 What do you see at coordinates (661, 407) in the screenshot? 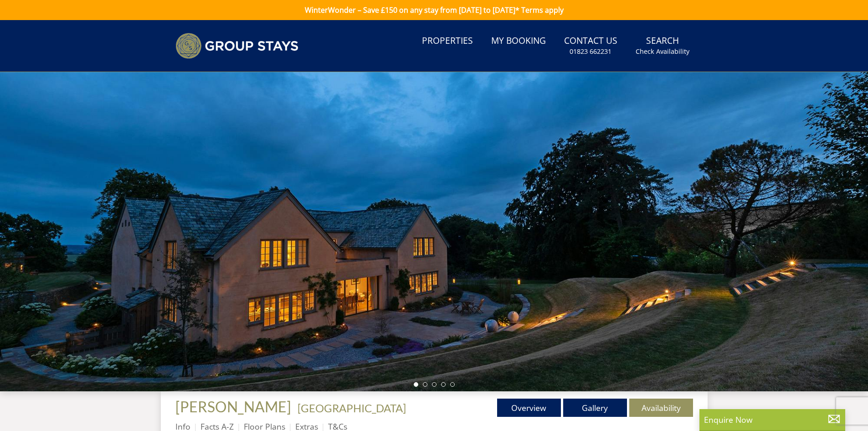
I see `a: Availability` at bounding box center [661, 407].